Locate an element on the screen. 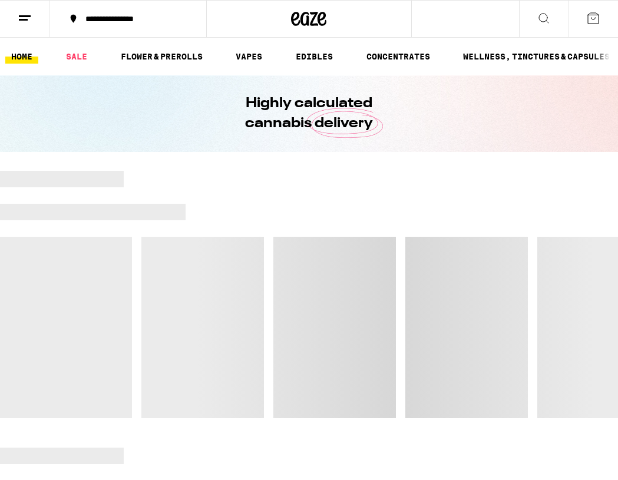 The width and height of the screenshot is (618, 480). a: FLOWER & PREROLLS is located at coordinates (161, 57).